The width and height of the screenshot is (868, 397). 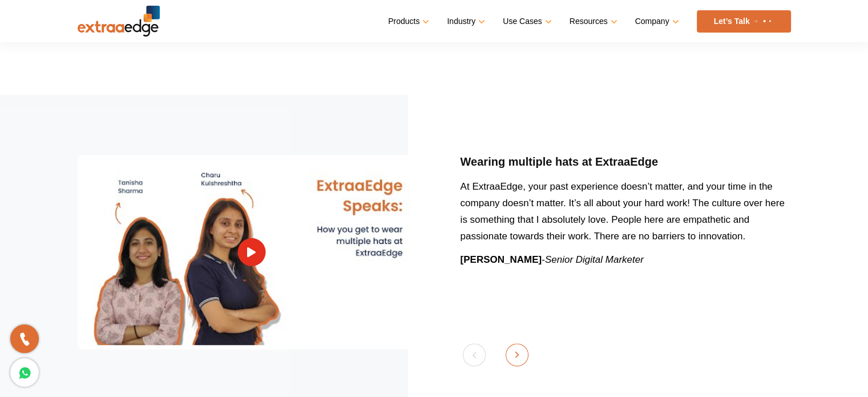 What do you see at coordinates (407, 21) in the screenshot?
I see `a: Products` at bounding box center [407, 21].